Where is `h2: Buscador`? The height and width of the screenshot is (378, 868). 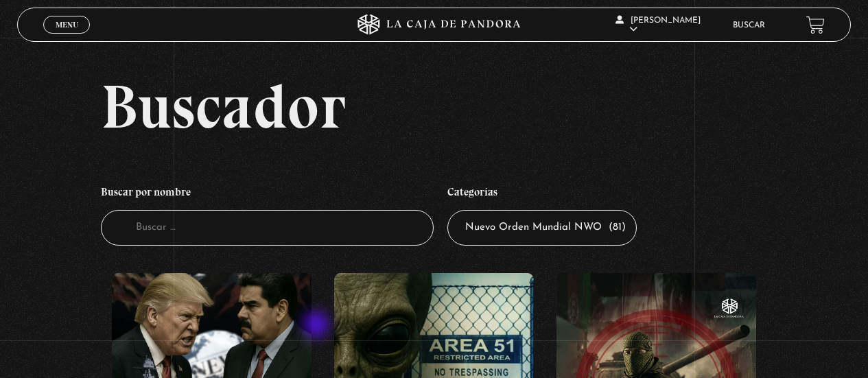
h2: Buscador is located at coordinates (475, 107).